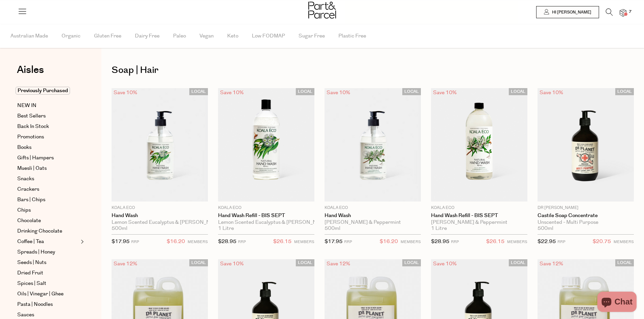 The image size is (644, 319). Describe the element at coordinates (48, 231) in the screenshot. I see `a: Drinking Chocolate` at that location.